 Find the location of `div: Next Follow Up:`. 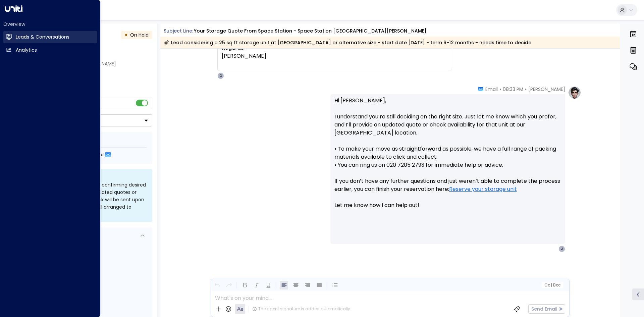

div: Next Follow Up: is located at coordinates (90, 154).